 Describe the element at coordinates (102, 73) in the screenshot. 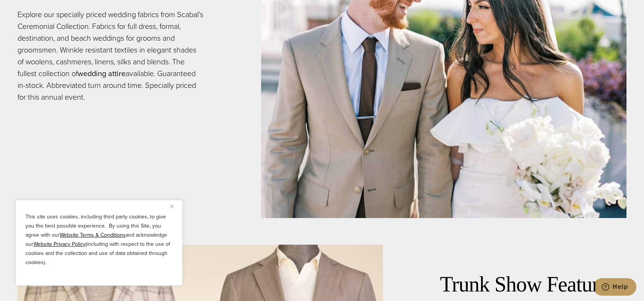

I see `a: wedding attire` at that location.